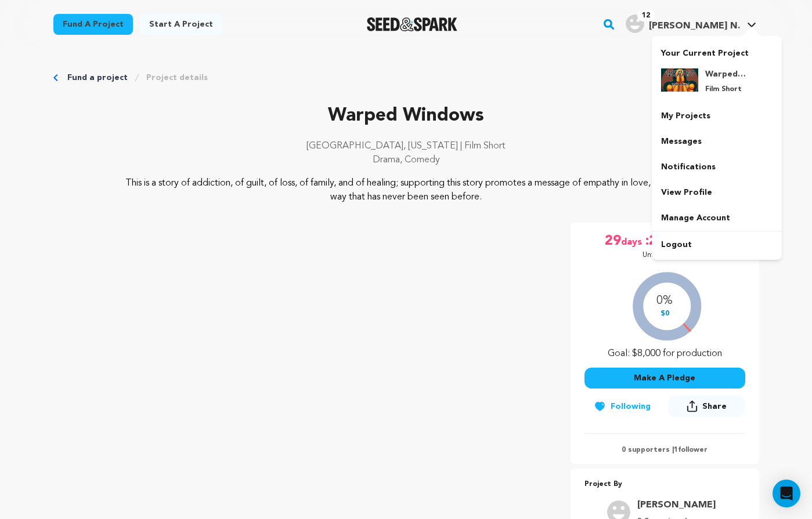  What do you see at coordinates (181, 24) in the screenshot?
I see `a: Start a project` at bounding box center [181, 24].